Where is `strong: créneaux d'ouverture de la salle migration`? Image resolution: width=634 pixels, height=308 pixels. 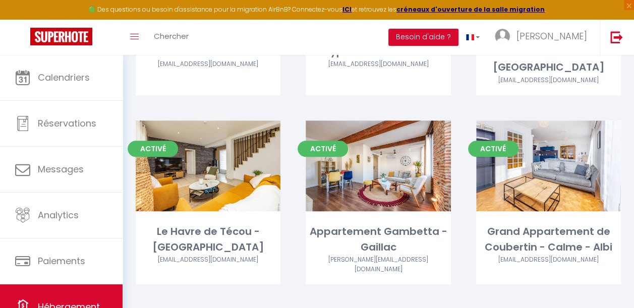 strong: créneaux d'ouverture de la salle migration is located at coordinates (470, 9).